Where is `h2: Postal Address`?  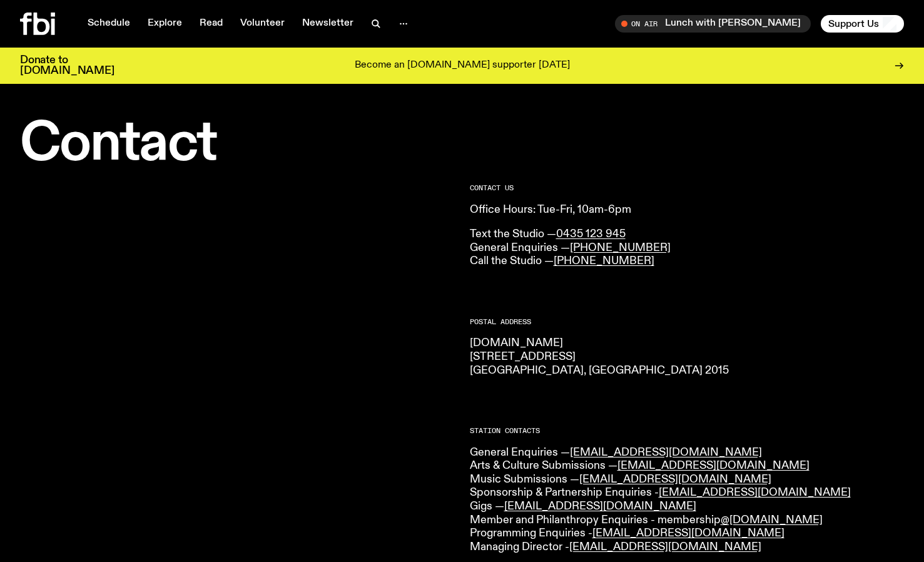
h2: Postal Address is located at coordinates (687, 322).